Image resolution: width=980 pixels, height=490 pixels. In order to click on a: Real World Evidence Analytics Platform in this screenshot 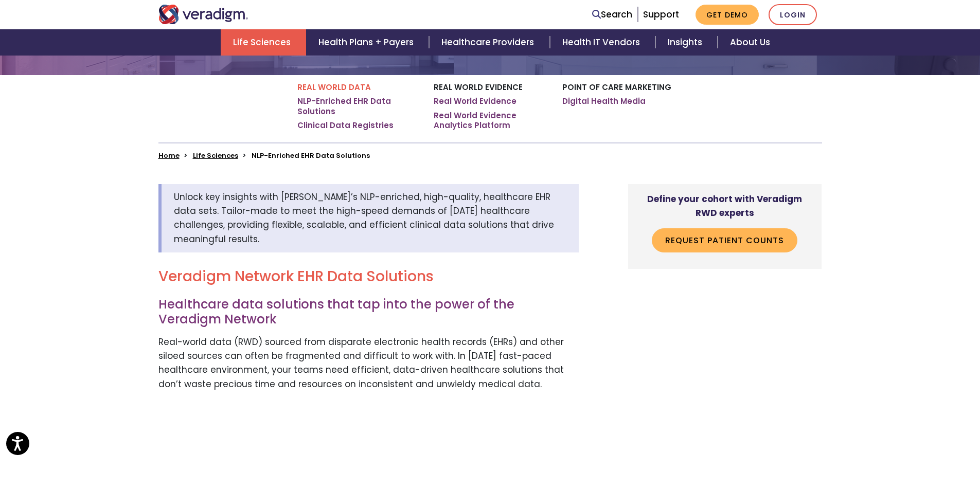, I will do `click(490, 120)`.